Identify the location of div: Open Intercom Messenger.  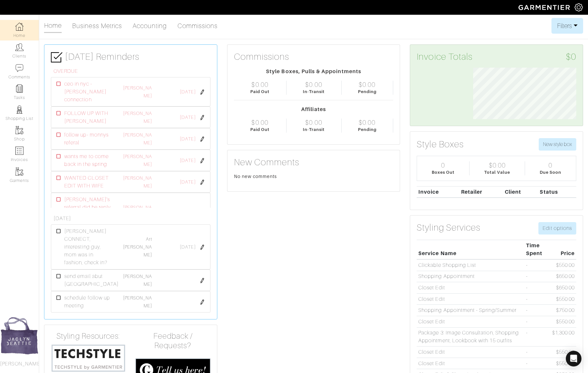
(574, 358).